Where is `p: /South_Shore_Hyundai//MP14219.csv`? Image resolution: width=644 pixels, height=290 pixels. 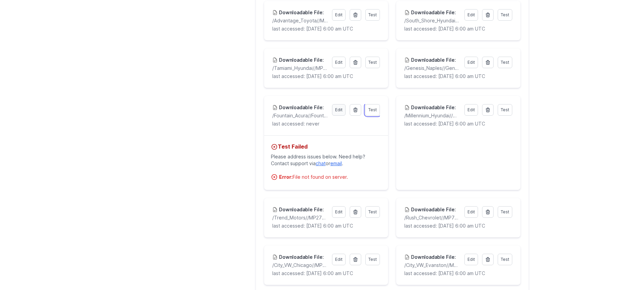 p: /South_Shore_Hyundai//MP14219.csv is located at coordinates (432, 21).